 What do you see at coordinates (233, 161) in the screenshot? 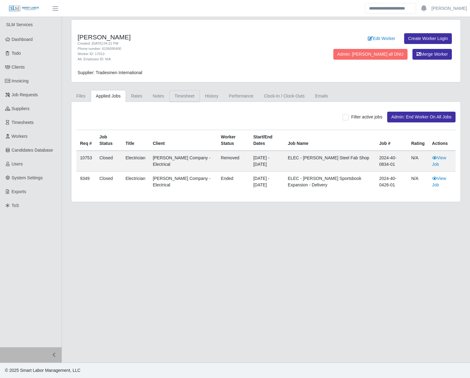
I see `td: removed` at bounding box center [233, 161].